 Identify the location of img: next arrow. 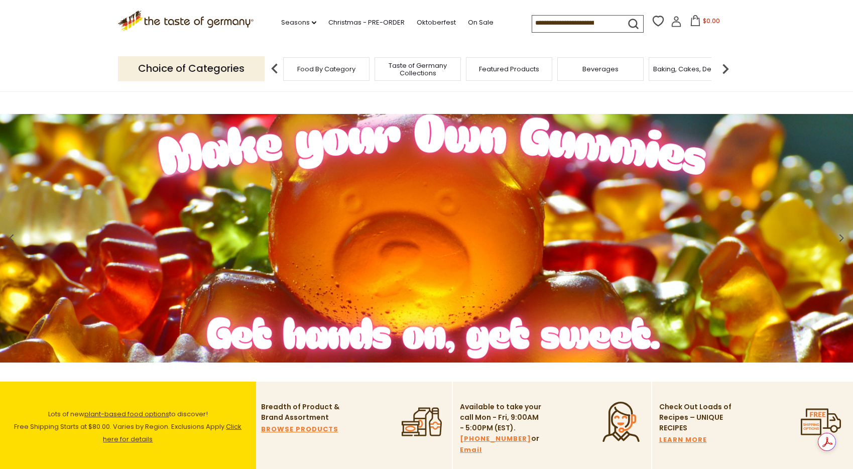
(725, 69).